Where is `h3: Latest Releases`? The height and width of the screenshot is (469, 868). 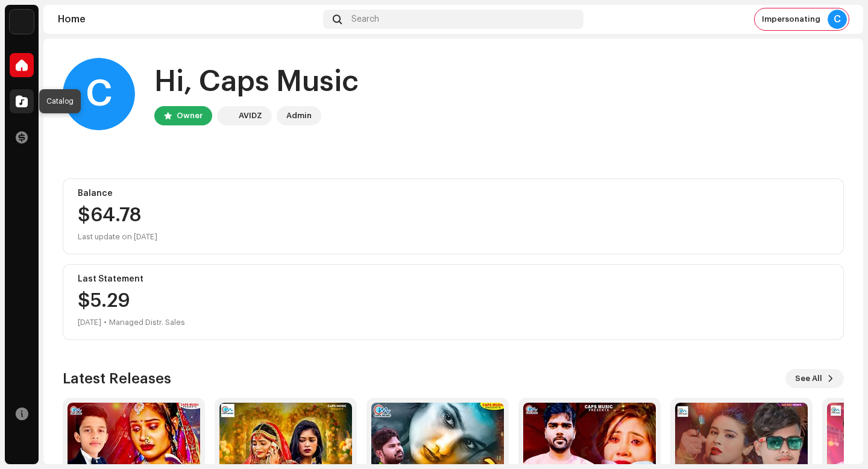
h3: Latest Releases is located at coordinates (117, 379).